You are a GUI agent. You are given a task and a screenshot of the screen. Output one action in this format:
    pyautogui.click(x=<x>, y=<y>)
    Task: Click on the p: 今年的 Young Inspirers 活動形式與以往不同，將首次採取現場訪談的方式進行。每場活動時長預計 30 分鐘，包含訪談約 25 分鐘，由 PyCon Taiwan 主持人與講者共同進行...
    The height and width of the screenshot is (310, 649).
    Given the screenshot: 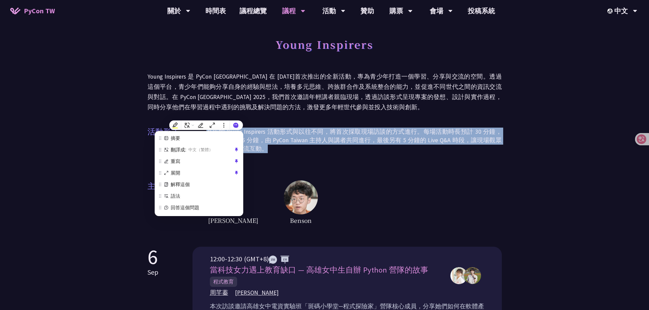 What is the action you would take?
    pyautogui.click(x=354, y=140)
    